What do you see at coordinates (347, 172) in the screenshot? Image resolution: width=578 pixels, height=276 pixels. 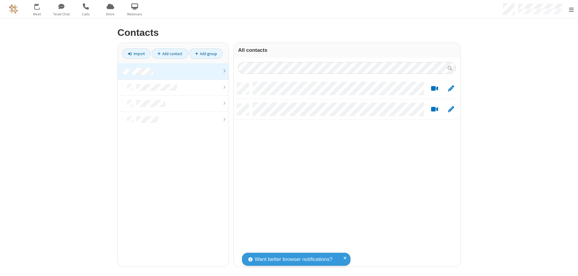 I see `div: grid` at bounding box center [347, 172].